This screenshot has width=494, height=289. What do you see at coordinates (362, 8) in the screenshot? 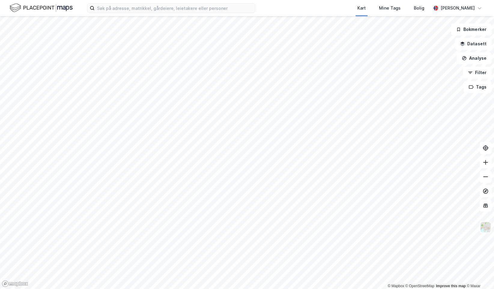
I see `div: Kart` at bounding box center [362, 8].